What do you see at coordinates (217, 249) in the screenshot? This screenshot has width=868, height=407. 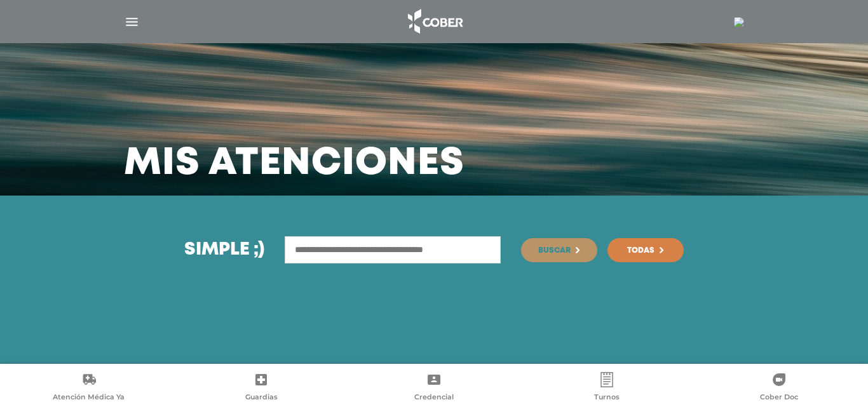 I see `span: Simple` at bounding box center [217, 249].